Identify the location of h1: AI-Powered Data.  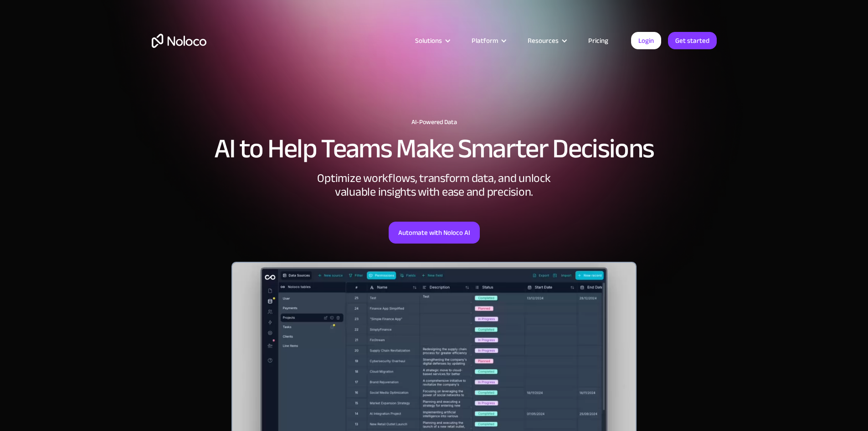
(434, 122).